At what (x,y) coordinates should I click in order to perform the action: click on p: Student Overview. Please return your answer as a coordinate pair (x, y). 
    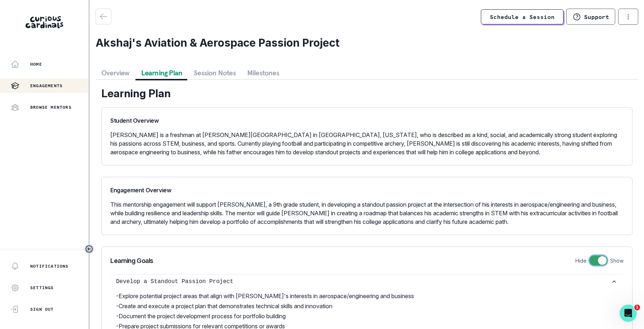
    Looking at the image, I should click on (367, 121).